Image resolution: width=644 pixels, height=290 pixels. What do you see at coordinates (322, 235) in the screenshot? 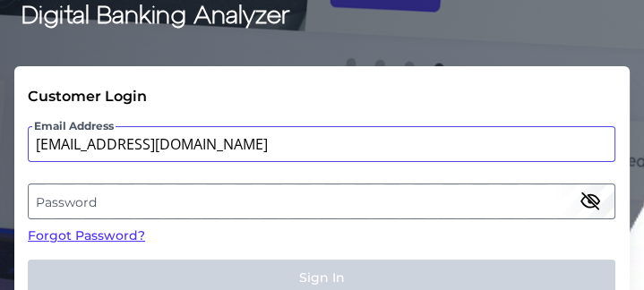
I see `a: Forgot Password?` at bounding box center [322, 235].